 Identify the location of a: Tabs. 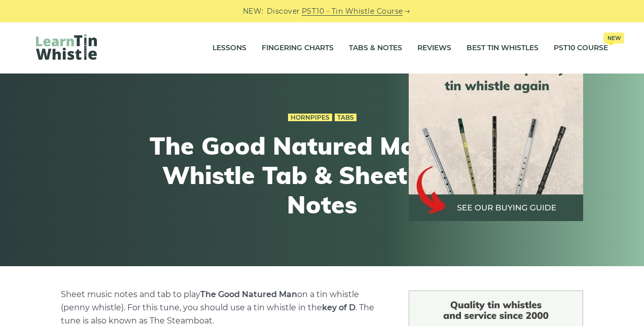
(345, 118).